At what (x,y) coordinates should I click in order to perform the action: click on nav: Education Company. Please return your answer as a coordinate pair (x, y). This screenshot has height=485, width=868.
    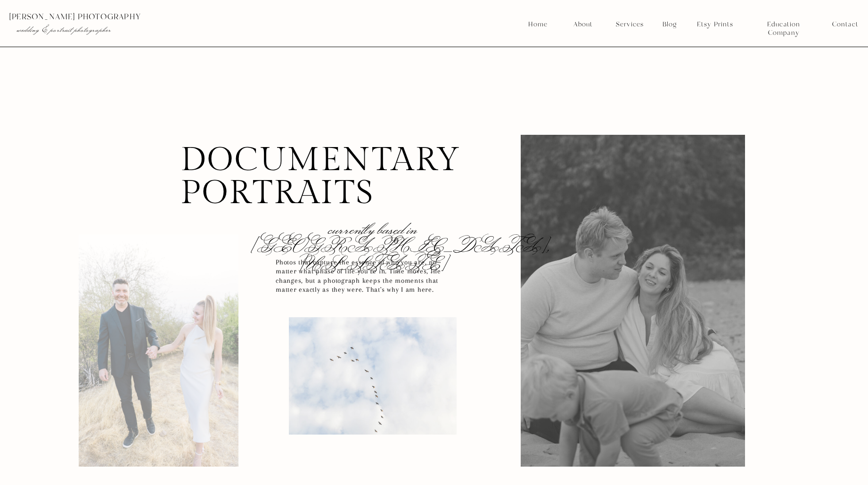
    Looking at the image, I should click on (784, 25).